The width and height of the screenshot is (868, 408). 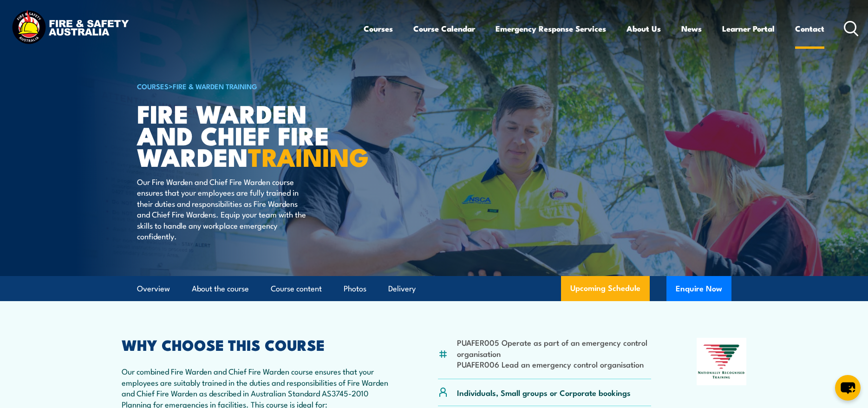 What do you see at coordinates (809, 28) in the screenshot?
I see `a: Contact` at bounding box center [809, 28].